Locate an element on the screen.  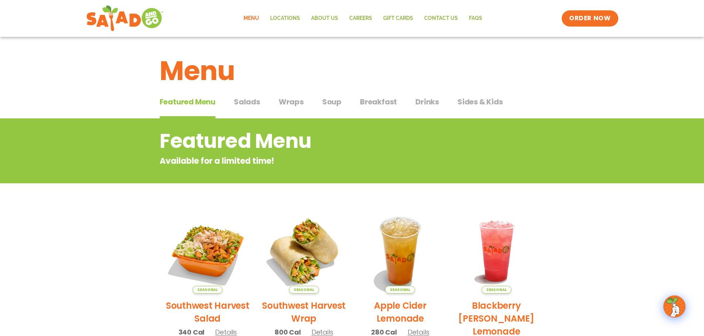
h2: Featured Menu is located at coordinates (322, 141).